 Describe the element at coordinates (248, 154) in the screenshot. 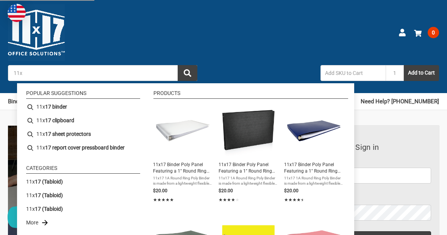

I see `a: 11x17 Binder Poly Panel Featuring a 1" Round Ring Black11x17 Binder Poly Panel Featuring a 1" Rou...` at that location.